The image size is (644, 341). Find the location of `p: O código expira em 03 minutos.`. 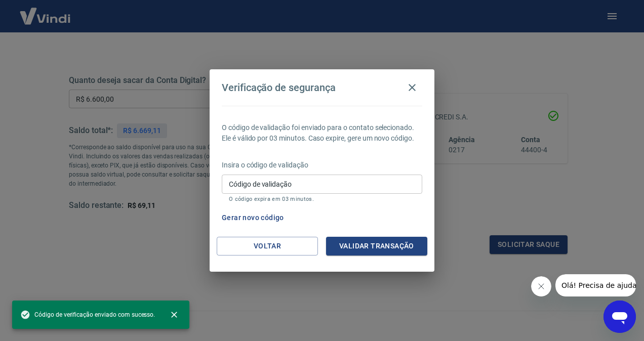

p: O código expira em 03 minutos. is located at coordinates (322, 199).